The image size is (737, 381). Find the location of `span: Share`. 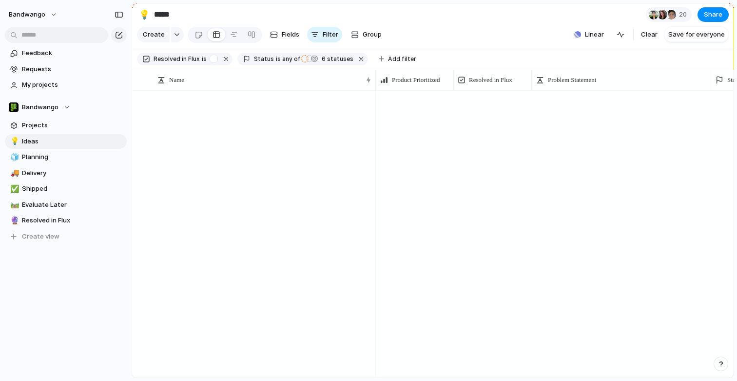

span: Share is located at coordinates (713, 15).